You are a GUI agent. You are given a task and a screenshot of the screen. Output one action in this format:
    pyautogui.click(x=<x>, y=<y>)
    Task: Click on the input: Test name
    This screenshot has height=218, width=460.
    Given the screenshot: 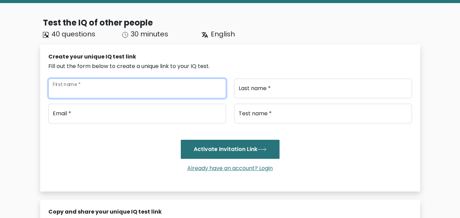 What is the action you would take?
    pyautogui.click(x=323, y=114)
    